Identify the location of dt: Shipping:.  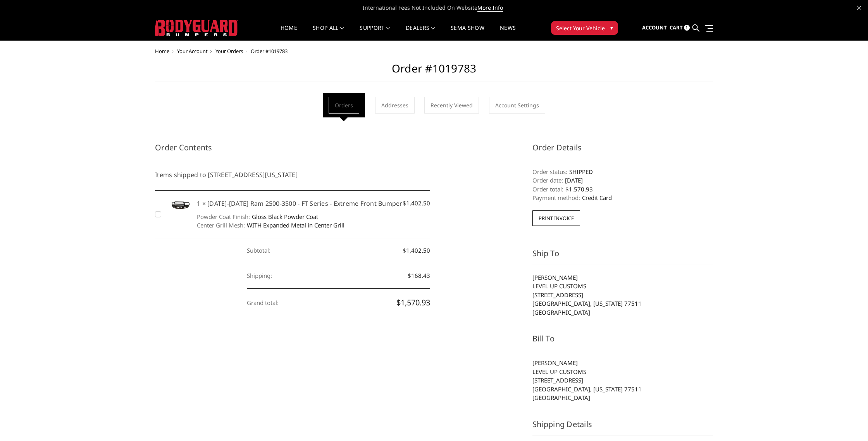
(259, 276).